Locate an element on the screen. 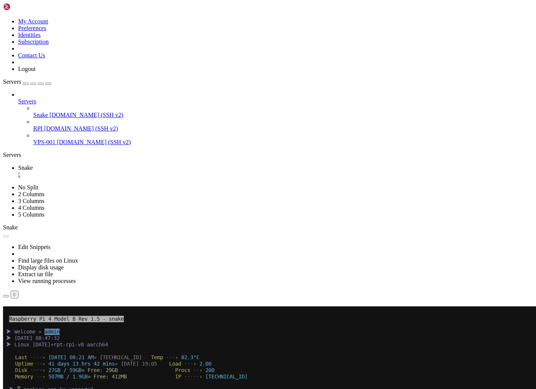 The image size is (536, 389). a: Edit Snippets is located at coordinates (34, 247).